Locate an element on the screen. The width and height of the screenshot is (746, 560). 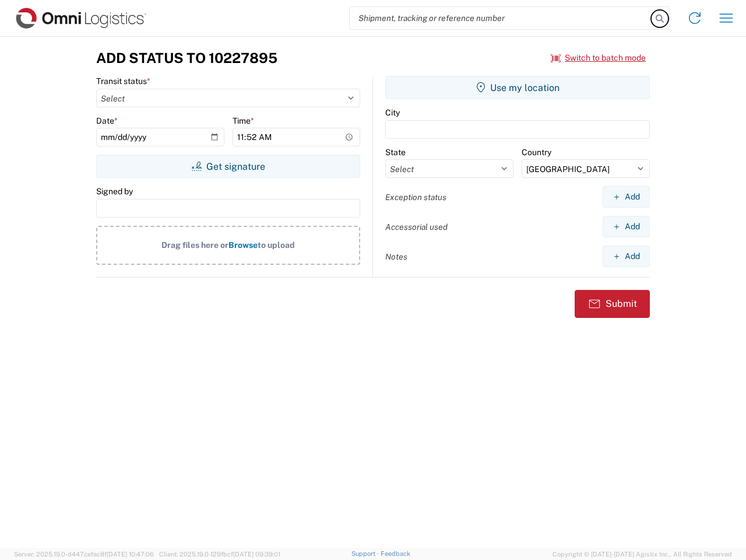
label: State is located at coordinates (395, 152).